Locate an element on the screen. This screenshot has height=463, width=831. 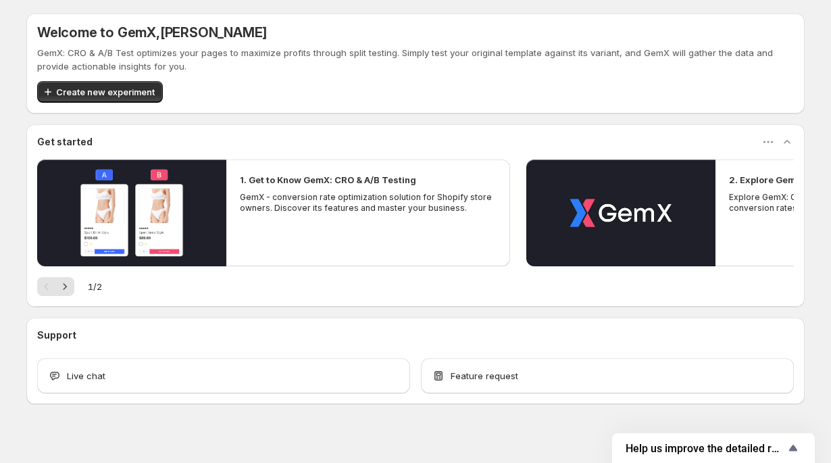
h3: Support is located at coordinates (57, 335).